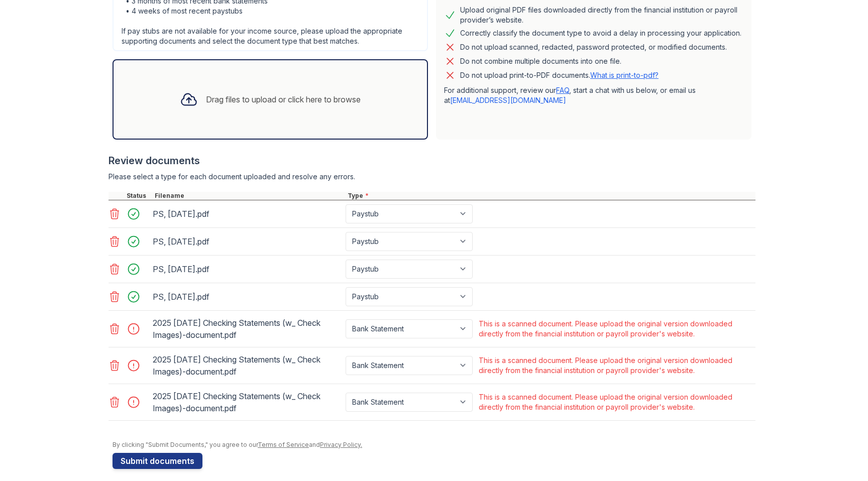  Describe the element at coordinates (559, 75) in the screenshot. I see `p: Do not upload print-to-PDF documents.` at that location.